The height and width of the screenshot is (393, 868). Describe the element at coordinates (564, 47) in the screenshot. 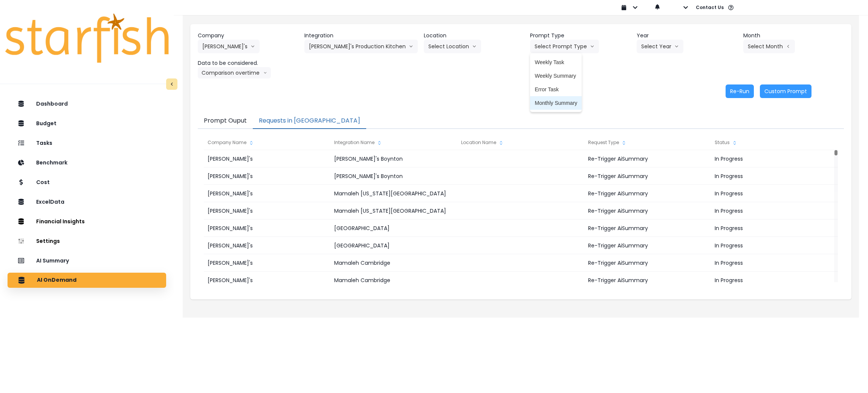

I see `button: Select Prompt Typearrow down line` at that location.